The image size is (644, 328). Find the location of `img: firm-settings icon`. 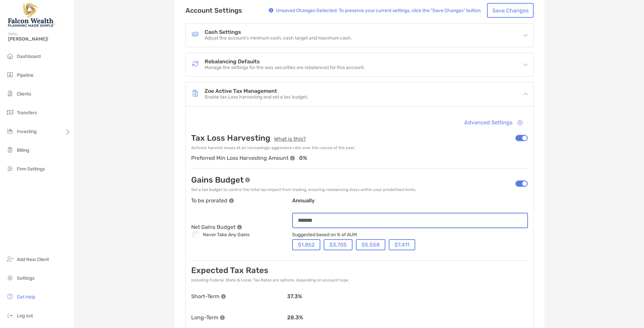

img: firm-settings icon is located at coordinates (10, 169).